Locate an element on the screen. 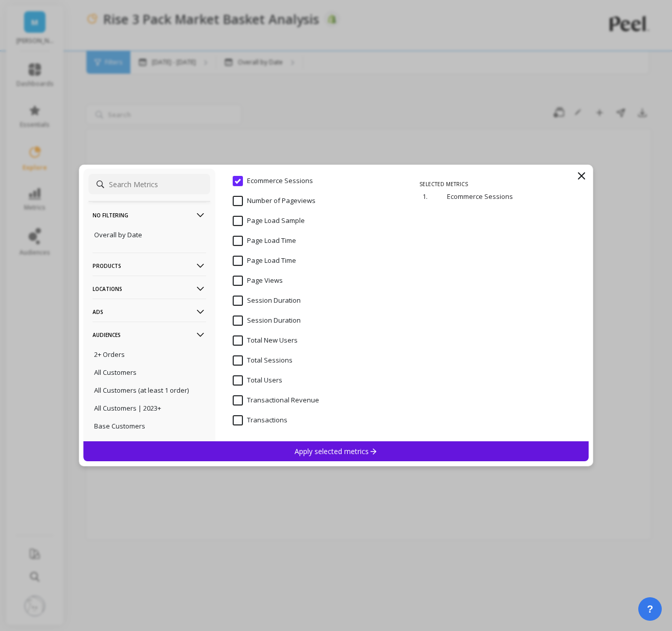 This screenshot has width=672, height=631. p: Overall by Date is located at coordinates (118, 234).